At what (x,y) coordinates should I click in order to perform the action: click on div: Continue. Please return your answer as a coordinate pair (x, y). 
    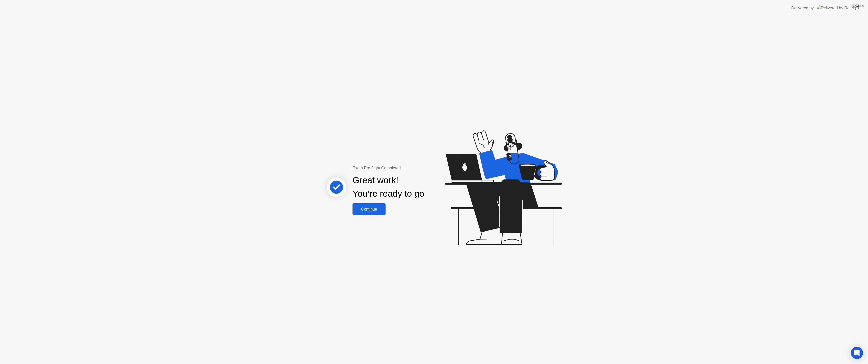
    Looking at the image, I should click on (369, 209).